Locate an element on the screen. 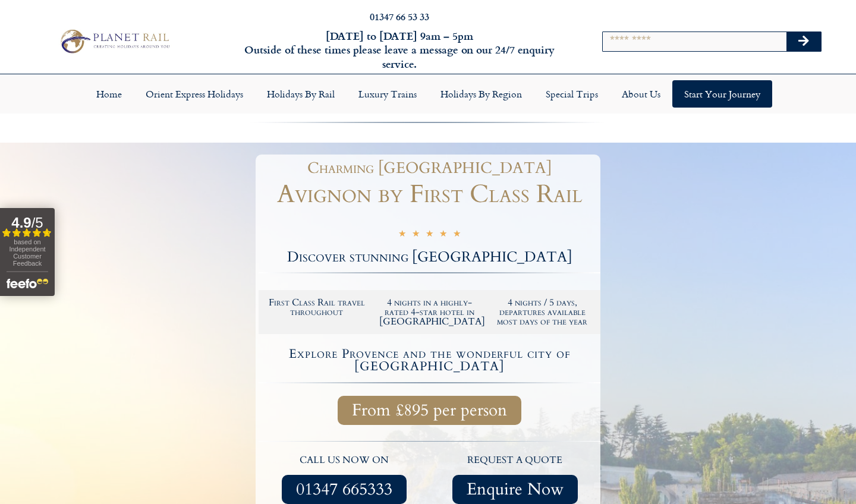 Image resolution: width=856 pixels, height=504 pixels. a: About Us is located at coordinates (641, 94).